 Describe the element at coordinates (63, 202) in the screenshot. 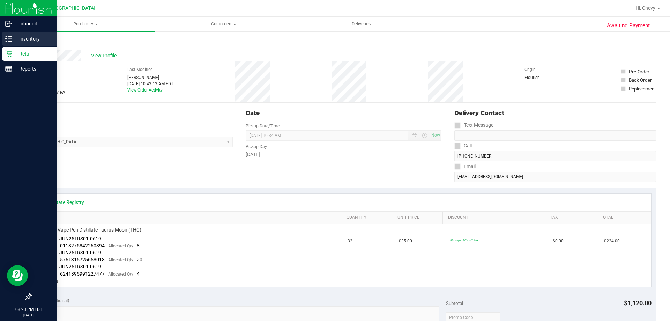

I see `a: View State Registry` at that location.